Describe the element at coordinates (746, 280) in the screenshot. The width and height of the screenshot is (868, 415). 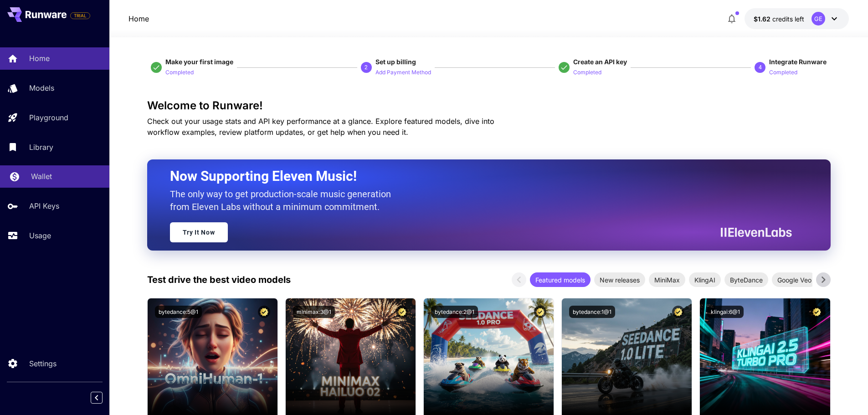
I see `span: ByteDance` at that location.